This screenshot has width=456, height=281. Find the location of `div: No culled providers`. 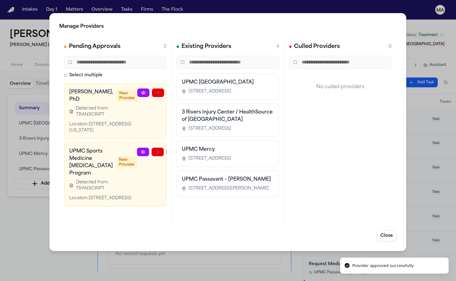

div: No culled providers is located at coordinates (341, 87).